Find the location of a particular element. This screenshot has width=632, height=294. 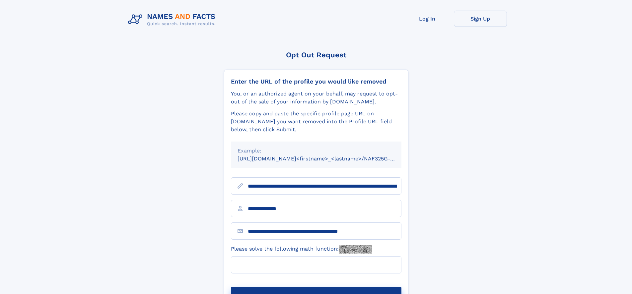

img: Logo Names and Facts is located at coordinates (173, 20).